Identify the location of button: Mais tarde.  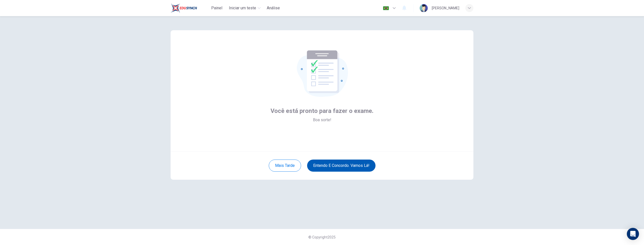
(285, 166).